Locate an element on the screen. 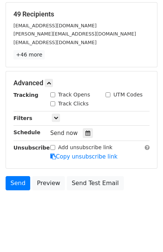  strong: Tracking is located at coordinates (26, 95).